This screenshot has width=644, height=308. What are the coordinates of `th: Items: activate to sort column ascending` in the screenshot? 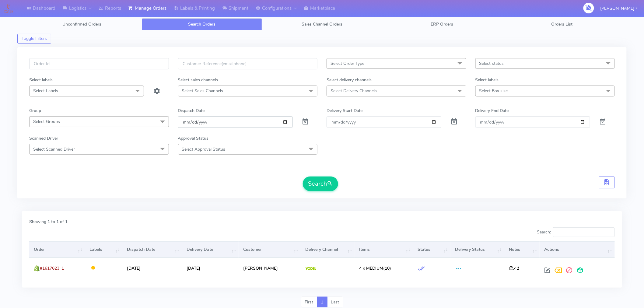 It's located at (384, 250).